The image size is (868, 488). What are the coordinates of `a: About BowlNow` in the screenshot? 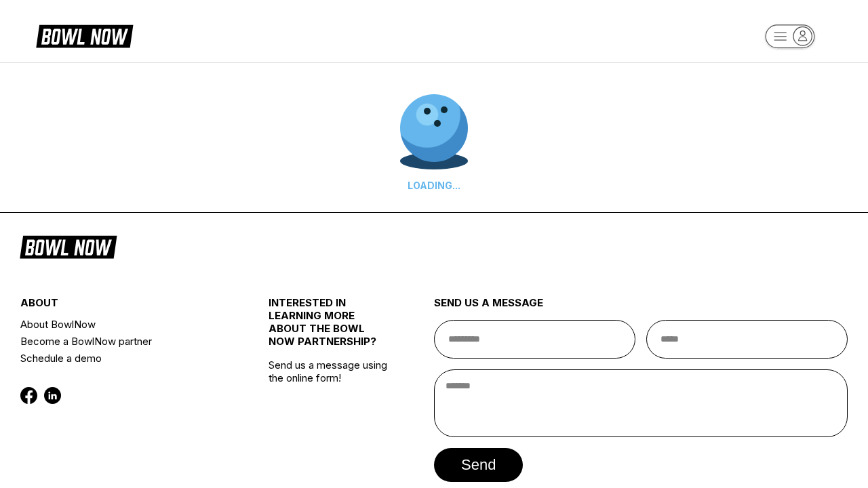 It's located at (124, 324).